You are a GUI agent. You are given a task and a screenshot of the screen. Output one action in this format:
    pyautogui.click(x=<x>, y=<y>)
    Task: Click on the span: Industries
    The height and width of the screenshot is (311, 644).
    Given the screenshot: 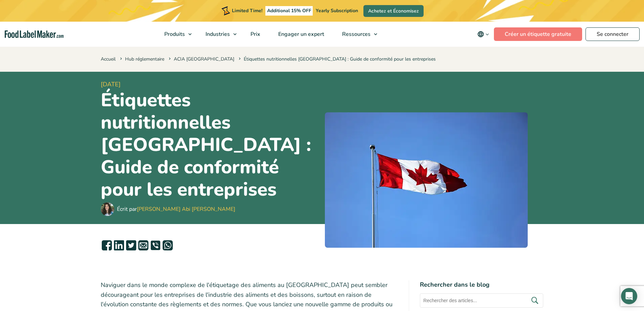 What is the action you would take?
    pyautogui.click(x=217, y=34)
    